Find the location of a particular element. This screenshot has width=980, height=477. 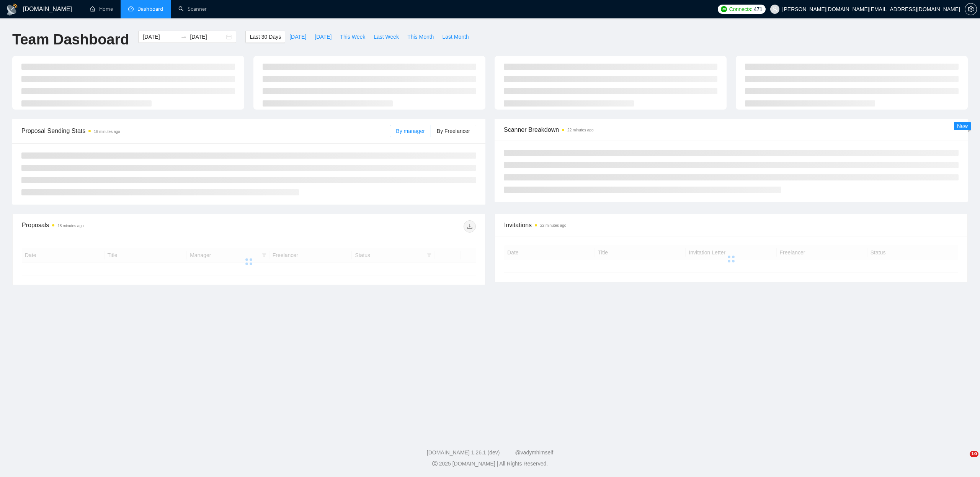

a: @vadymhimself is located at coordinates (534, 452).